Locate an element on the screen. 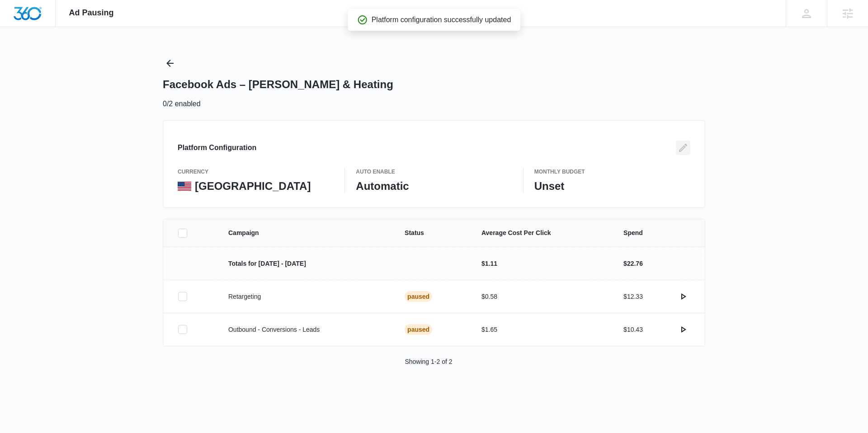 This screenshot has width=868, height=433. p: Retargeting is located at coordinates (306, 297).